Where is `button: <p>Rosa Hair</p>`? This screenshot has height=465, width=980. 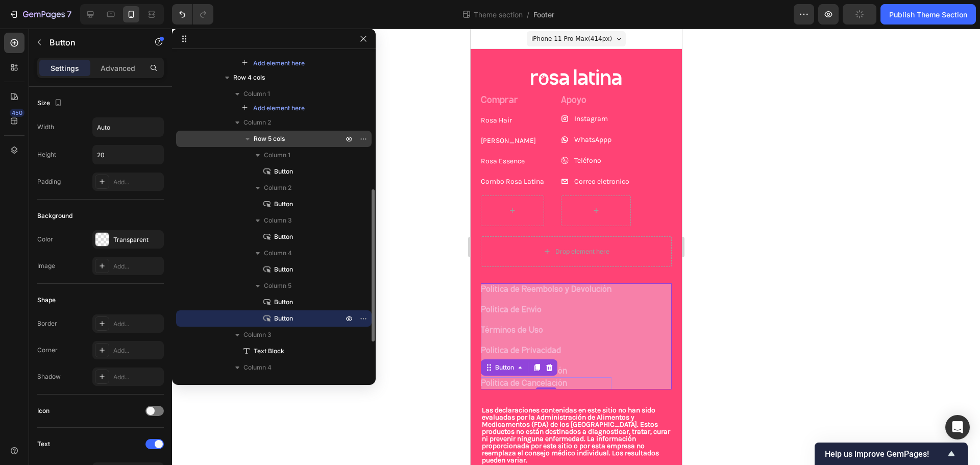 button: <p>Rosa Hair</p> is located at coordinates (26, 92).